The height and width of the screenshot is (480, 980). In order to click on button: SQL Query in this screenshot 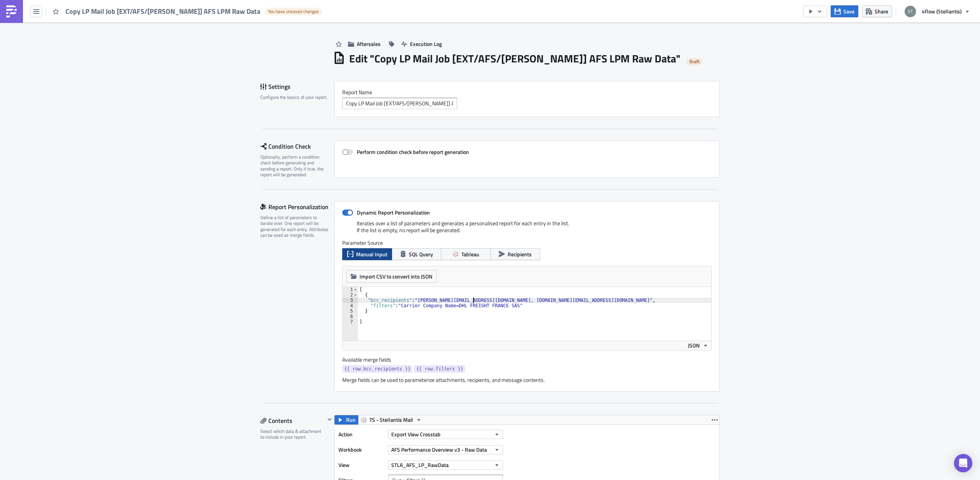, I will do `click(417, 254)`.